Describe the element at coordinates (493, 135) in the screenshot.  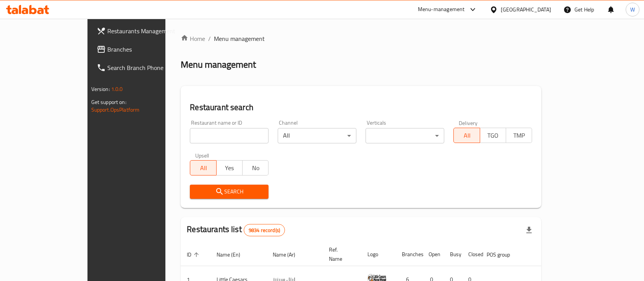
I see `button: TGO` at that location.